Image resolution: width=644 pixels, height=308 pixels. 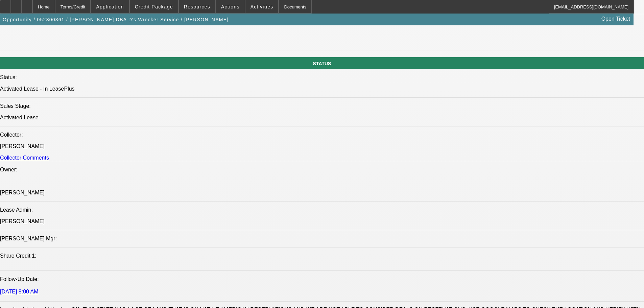 I want to click on span: Application, so click(x=110, y=7).